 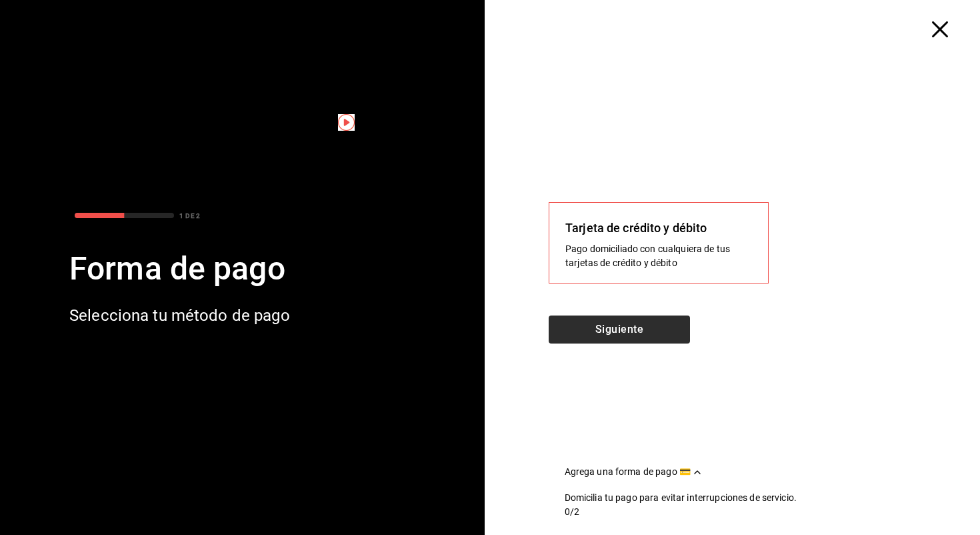 What do you see at coordinates (659, 227) in the screenshot?
I see `div: Tarjeta de crédito y débito` at bounding box center [659, 227].